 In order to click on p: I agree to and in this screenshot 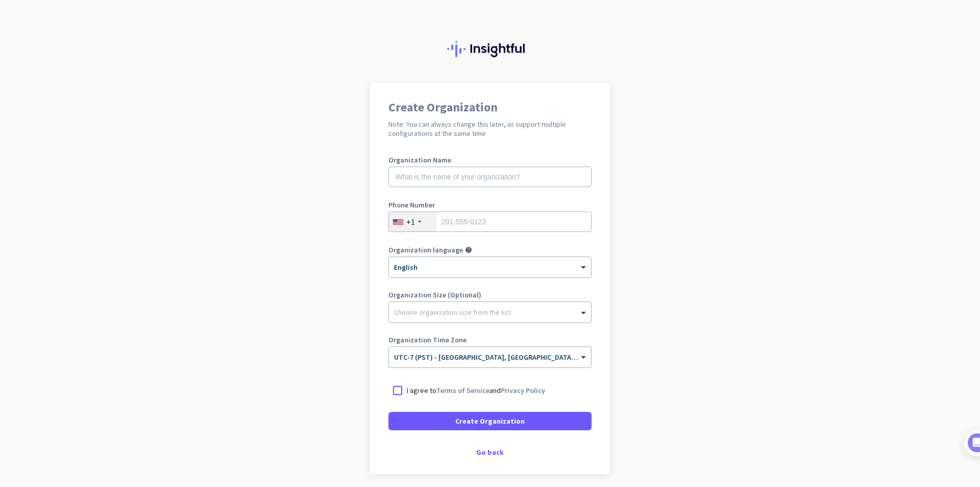, I will do `click(475, 390)`.